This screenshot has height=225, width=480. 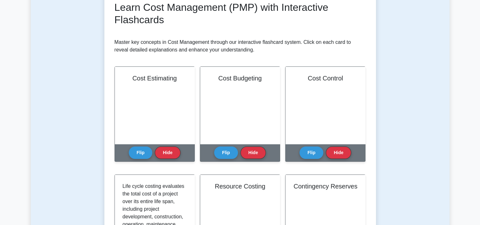 What do you see at coordinates (240, 186) in the screenshot?
I see `h2: Resource Costing` at bounding box center [240, 186].